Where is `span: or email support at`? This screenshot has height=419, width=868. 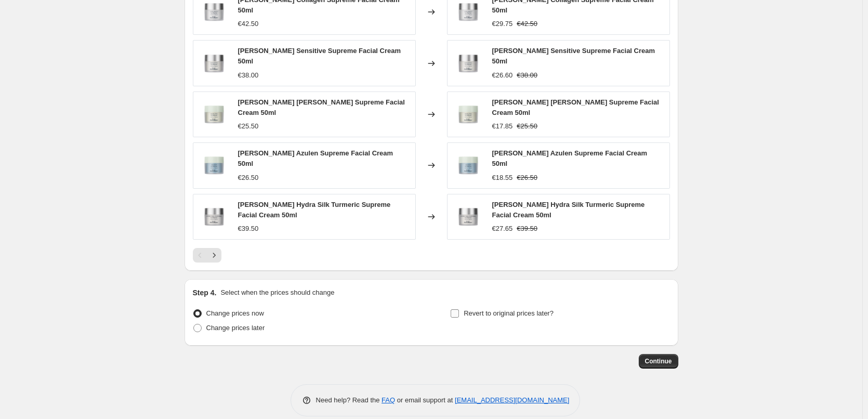 span: or email support at is located at coordinates (424, 400).